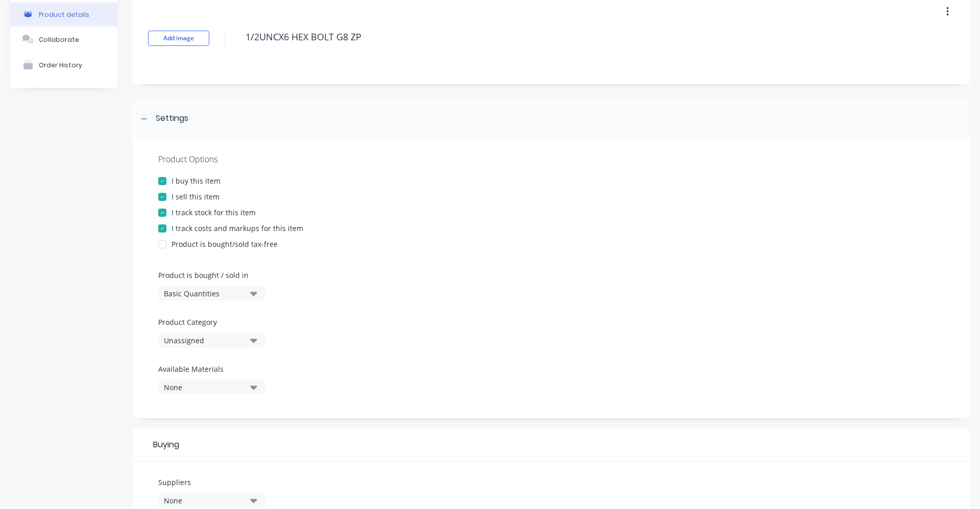 The width and height of the screenshot is (980, 509). Describe the element at coordinates (563, 37) in the screenshot. I see `textarea: 1/2UNCX6 HEX BOLT G8 ZP` at that location.